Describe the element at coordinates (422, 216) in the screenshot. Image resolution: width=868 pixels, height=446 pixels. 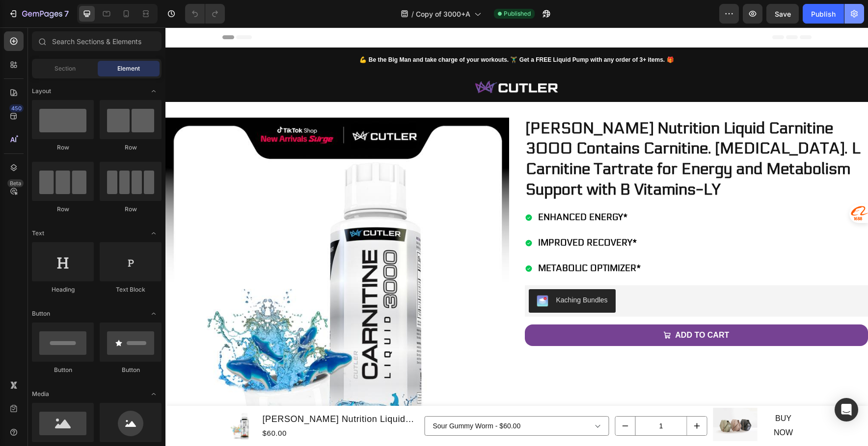
I see `span: IMPROVED RECOVERY*` at that location.